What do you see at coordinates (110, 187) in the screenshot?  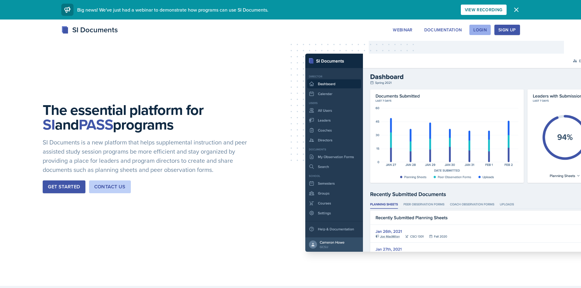 I see `button: Contact Us` at bounding box center [110, 187].